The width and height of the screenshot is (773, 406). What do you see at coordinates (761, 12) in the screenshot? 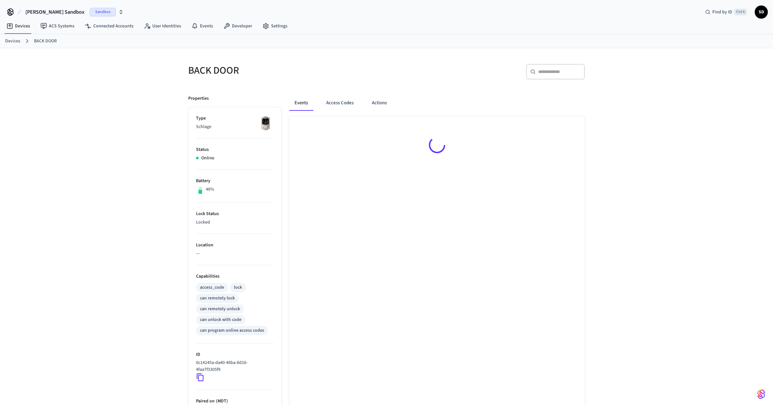
I see `span: SD` at bounding box center [761, 12].